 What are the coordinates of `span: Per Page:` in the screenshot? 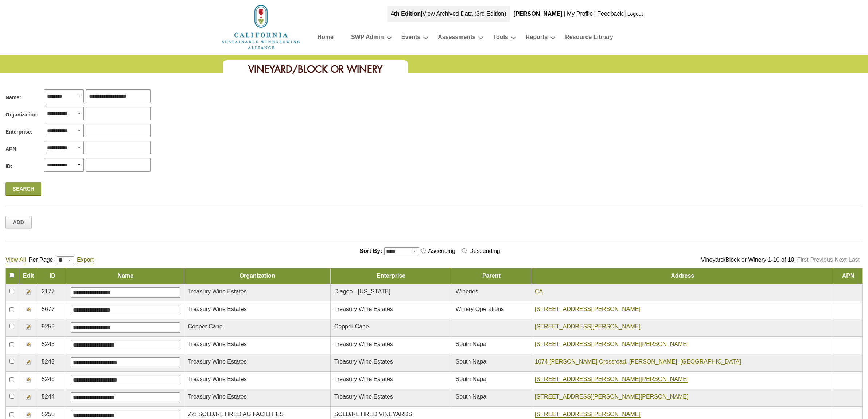 It's located at (41, 259).